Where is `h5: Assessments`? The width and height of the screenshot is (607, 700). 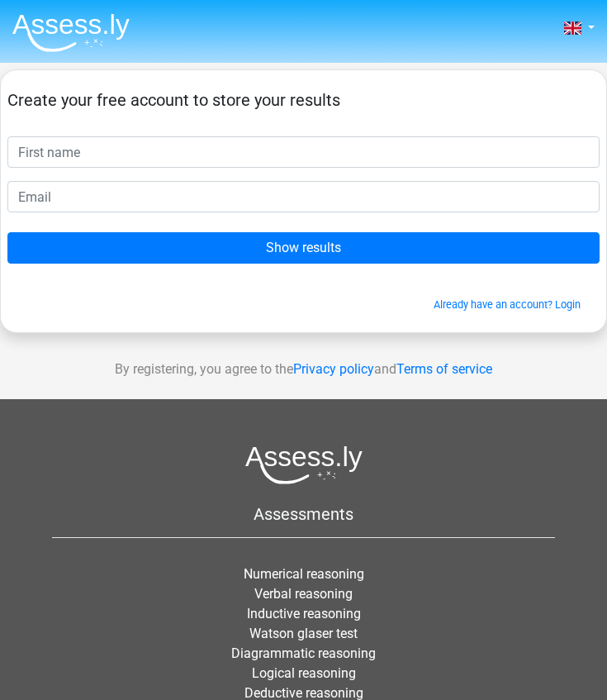
h5: Assessments is located at coordinates (303, 514).